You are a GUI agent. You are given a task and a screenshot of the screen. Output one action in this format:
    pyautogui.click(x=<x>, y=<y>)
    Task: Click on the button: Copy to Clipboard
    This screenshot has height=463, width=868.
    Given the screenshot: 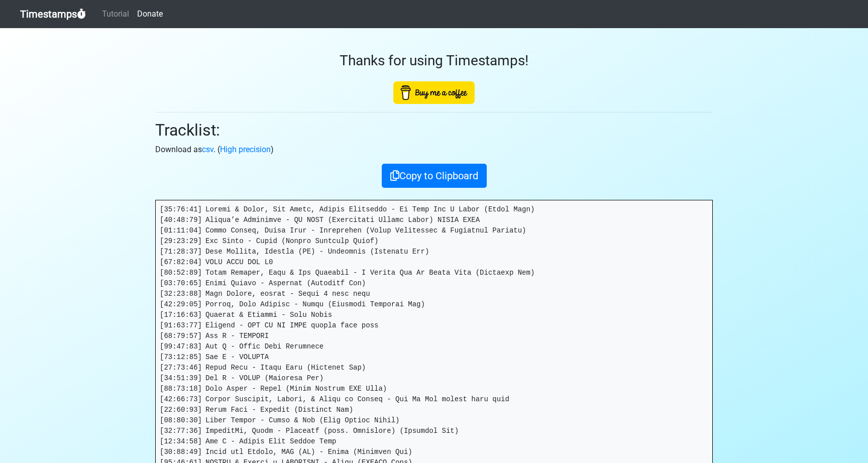 What is the action you would take?
    pyautogui.click(x=434, y=176)
    